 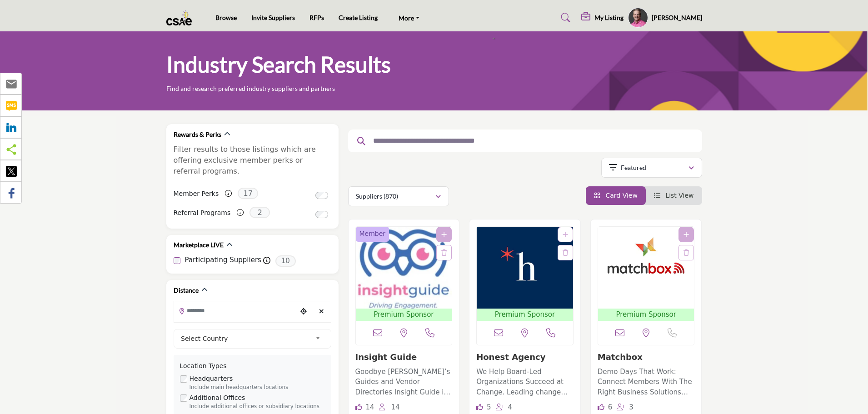 I want to click on label: Headquarters, so click(x=211, y=379).